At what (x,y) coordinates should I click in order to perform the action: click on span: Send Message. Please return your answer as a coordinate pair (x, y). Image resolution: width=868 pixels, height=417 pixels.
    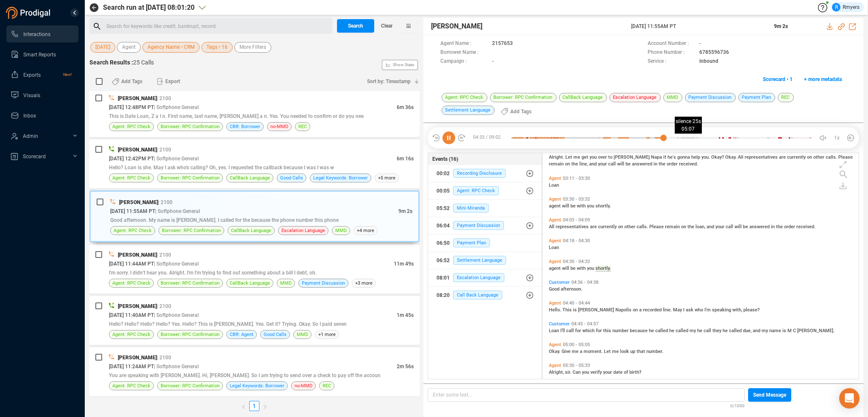
    Looking at the image, I should click on (770, 395).